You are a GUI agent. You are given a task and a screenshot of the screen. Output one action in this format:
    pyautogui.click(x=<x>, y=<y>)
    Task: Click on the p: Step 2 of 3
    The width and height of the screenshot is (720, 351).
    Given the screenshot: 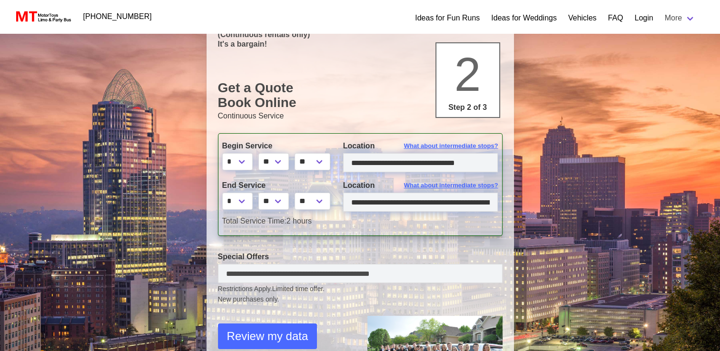 What is the action you would take?
    pyautogui.click(x=468, y=108)
    